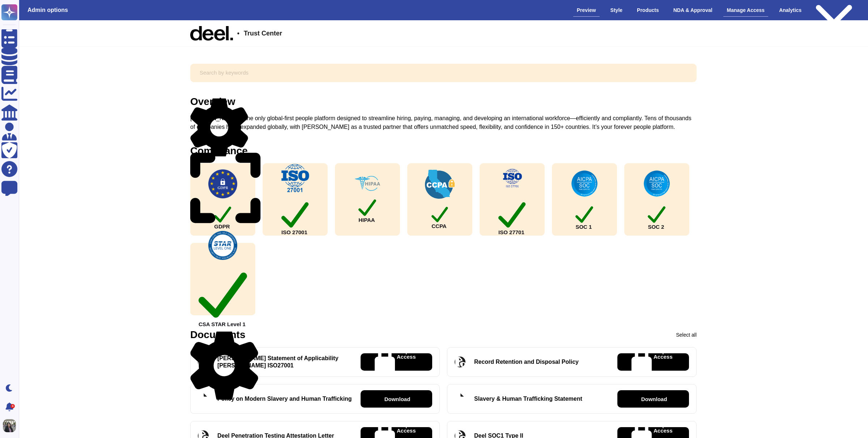  What do you see at coordinates (584, 216) in the screenshot?
I see `div: SOC 1` at bounding box center [584, 216].